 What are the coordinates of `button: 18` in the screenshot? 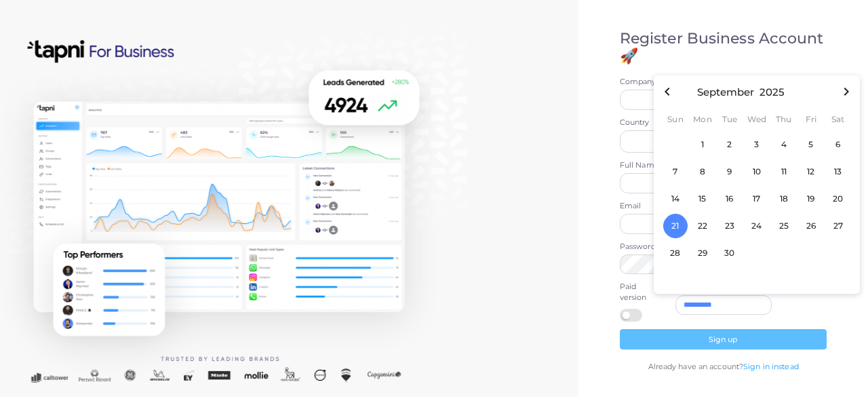 It's located at (784, 199).